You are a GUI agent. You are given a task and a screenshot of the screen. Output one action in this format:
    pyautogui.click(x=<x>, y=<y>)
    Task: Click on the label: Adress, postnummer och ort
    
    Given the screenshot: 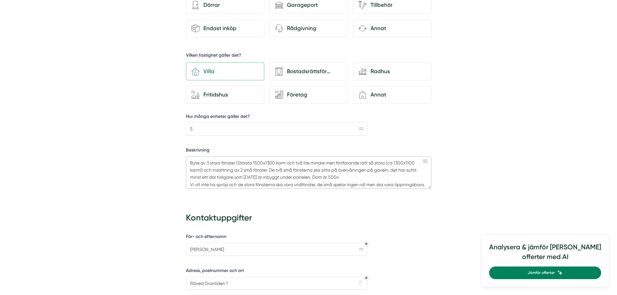 What is the action you would take?
    pyautogui.click(x=277, y=271)
    